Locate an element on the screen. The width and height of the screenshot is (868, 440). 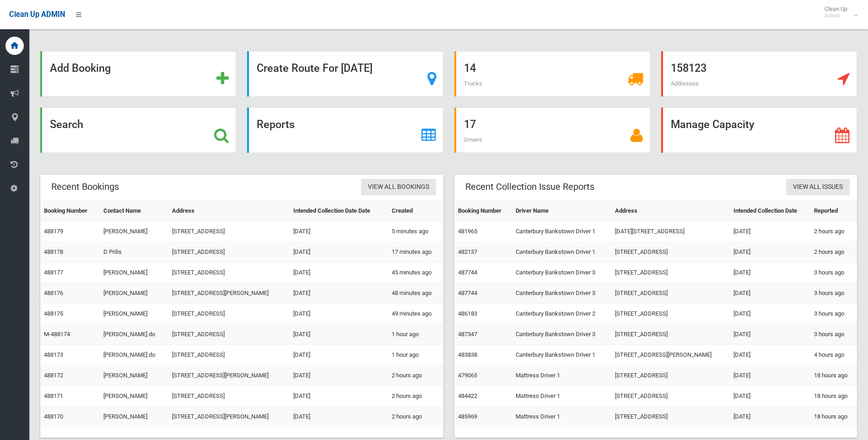
th: Driver Name is located at coordinates (562, 211).